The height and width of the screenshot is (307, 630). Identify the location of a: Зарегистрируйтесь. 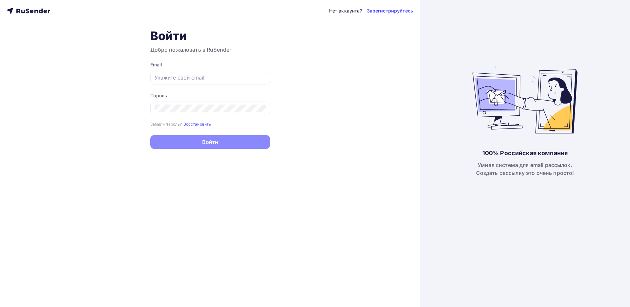
(390, 11).